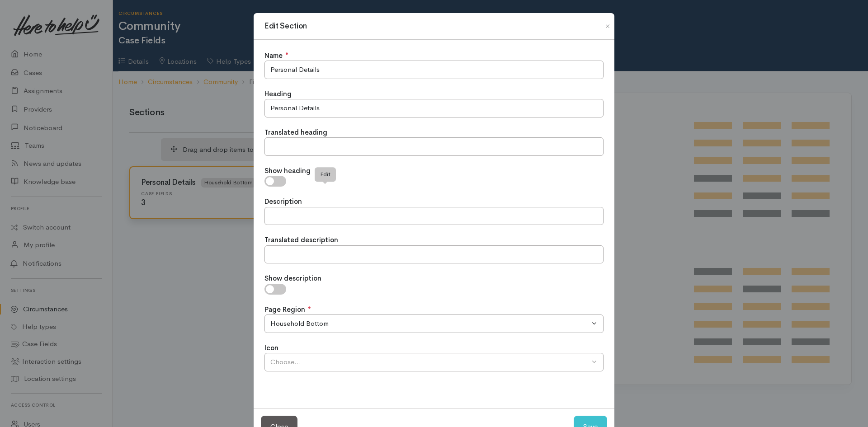 This screenshot has width=868, height=427. What do you see at coordinates (287, 171) in the screenshot?
I see `label: Show heading` at bounding box center [287, 171].